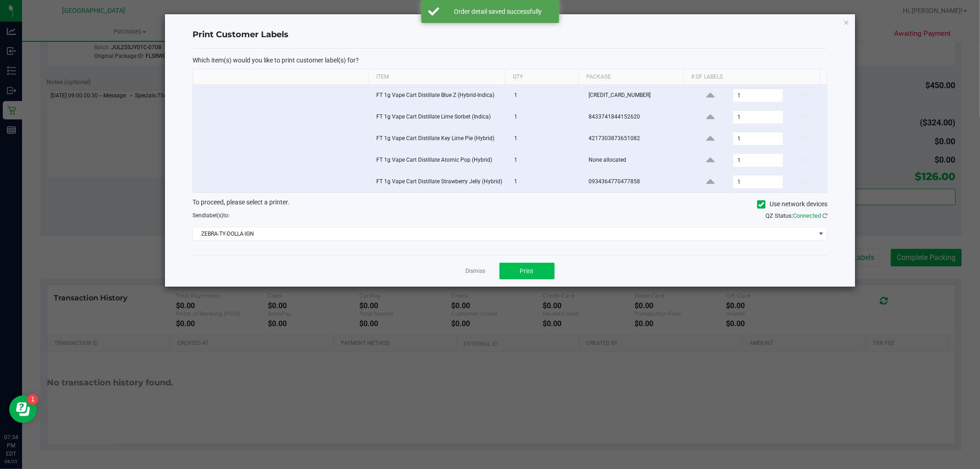 Image resolution: width=980 pixels, height=469 pixels. What do you see at coordinates (806, 215) in the screenshot?
I see `span: Connected` at bounding box center [806, 215].